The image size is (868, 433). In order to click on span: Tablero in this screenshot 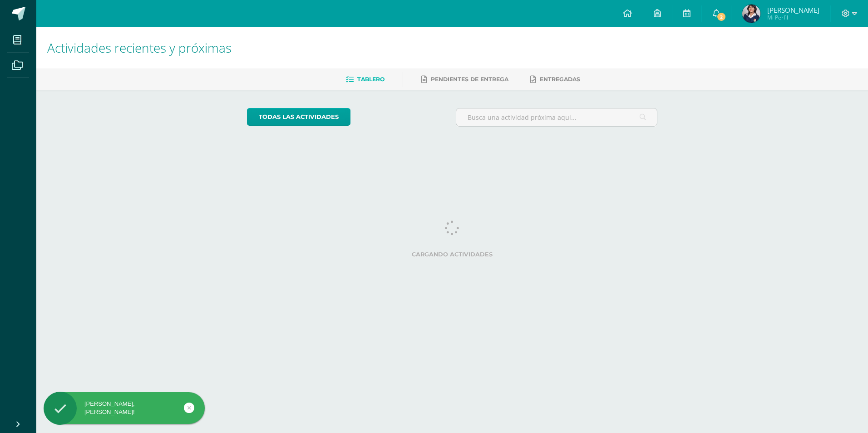, I will do `click(371, 79)`.